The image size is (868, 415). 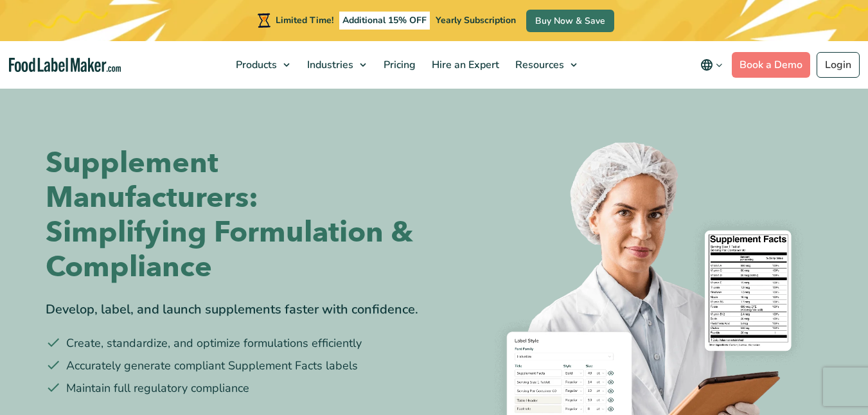 What do you see at coordinates (305, 20) in the screenshot?
I see `span: Limited Time!` at bounding box center [305, 20].